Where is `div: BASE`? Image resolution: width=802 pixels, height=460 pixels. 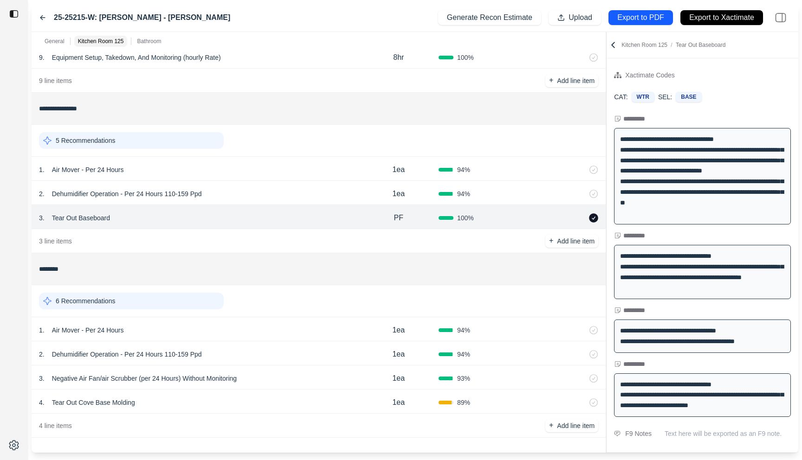
div: BASE is located at coordinates (688, 97).